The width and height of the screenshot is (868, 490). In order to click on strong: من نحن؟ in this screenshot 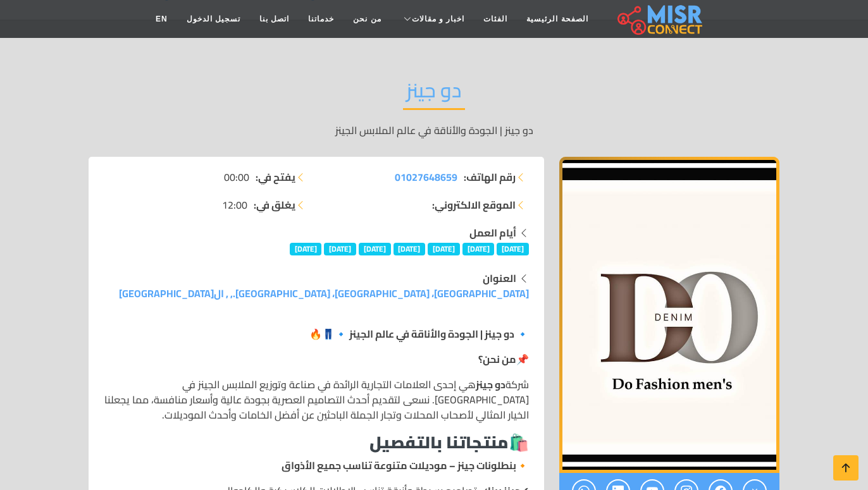, I will do `click(497, 359)`.